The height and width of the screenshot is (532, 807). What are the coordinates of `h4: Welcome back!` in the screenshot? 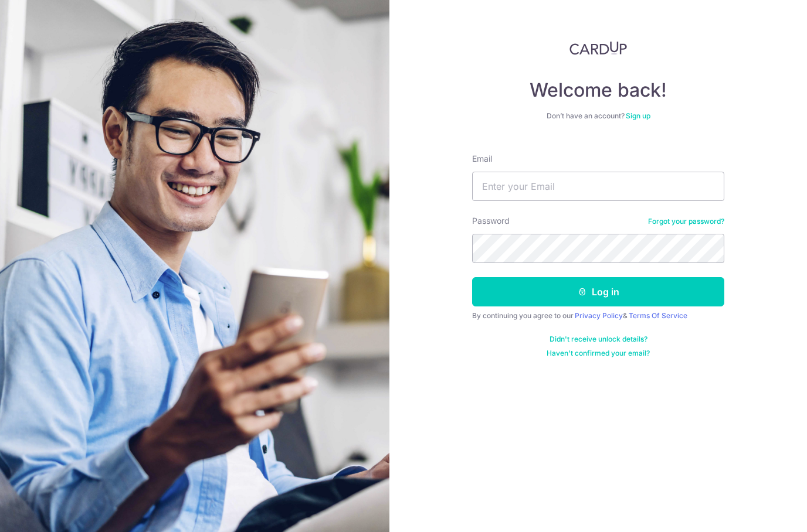 It's located at (598, 90).